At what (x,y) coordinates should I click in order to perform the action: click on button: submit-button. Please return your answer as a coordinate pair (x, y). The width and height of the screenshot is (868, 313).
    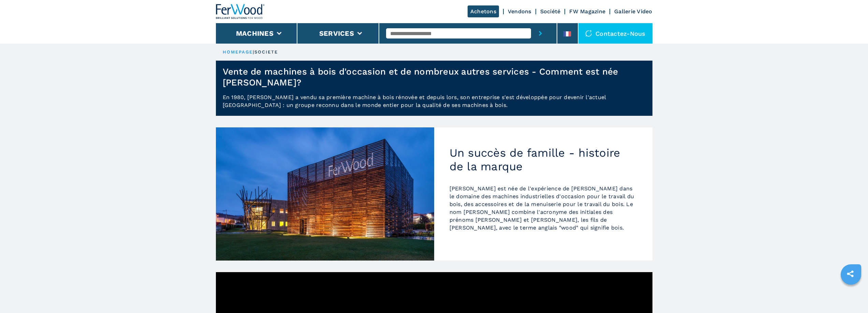
    Looking at the image, I should click on (540, 33).